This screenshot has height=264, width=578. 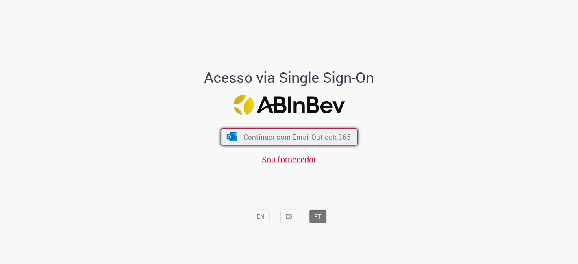 What do you see at coordinates (261, 217) in the screenshot?
I see `button: EN` at bounding box center [261, 217].